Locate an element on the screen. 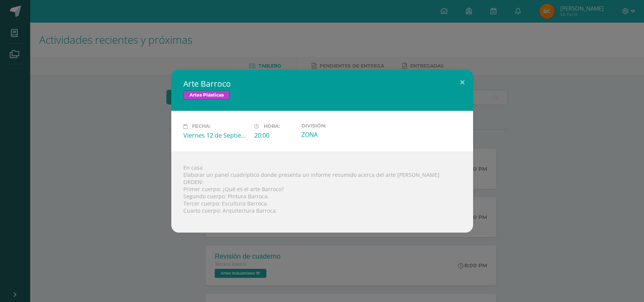 The width and height of the screenshot is (644, 302). button: Close (Esc) is located at coordinates (462, 83).